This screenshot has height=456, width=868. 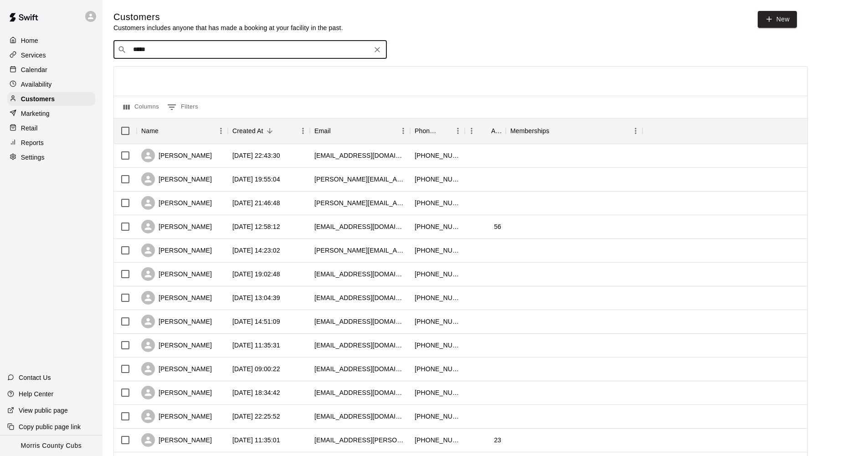 What do you see at coordinates (228, 28) in the screenshot?
I see `p: Customers includes anyone that has made a booking at your facility in the past.` at bounding box center [228, 28].